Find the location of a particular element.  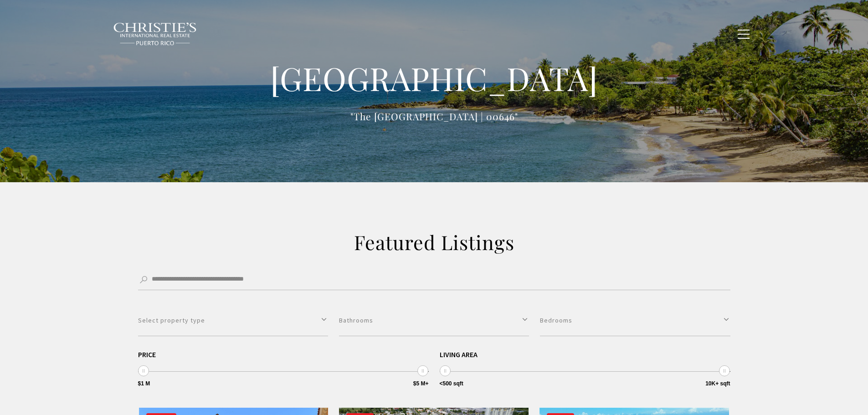

img: Christie's International Real Estate black text logo is located at coordinates (156, 34).